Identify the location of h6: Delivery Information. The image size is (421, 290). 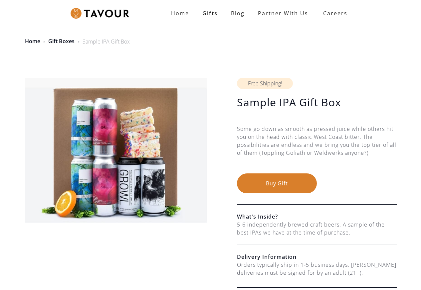
(317, 257).